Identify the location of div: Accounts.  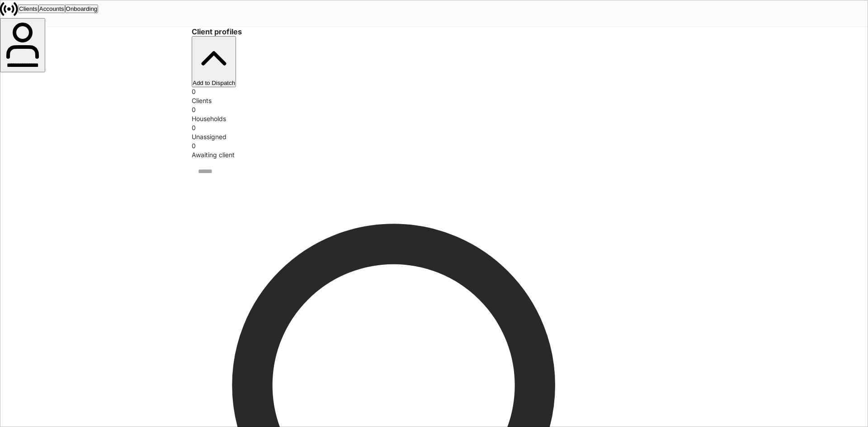
(52, 8).